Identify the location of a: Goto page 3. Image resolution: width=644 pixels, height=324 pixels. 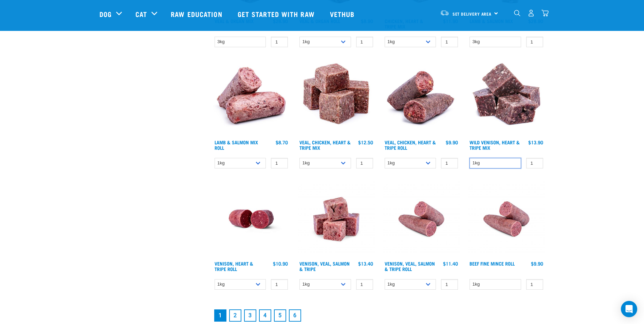
(250, 316).